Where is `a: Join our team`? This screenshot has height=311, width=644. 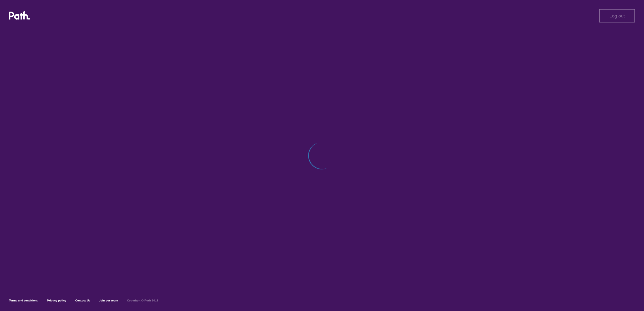
a: Join our team is located at coordinates (109, 300).